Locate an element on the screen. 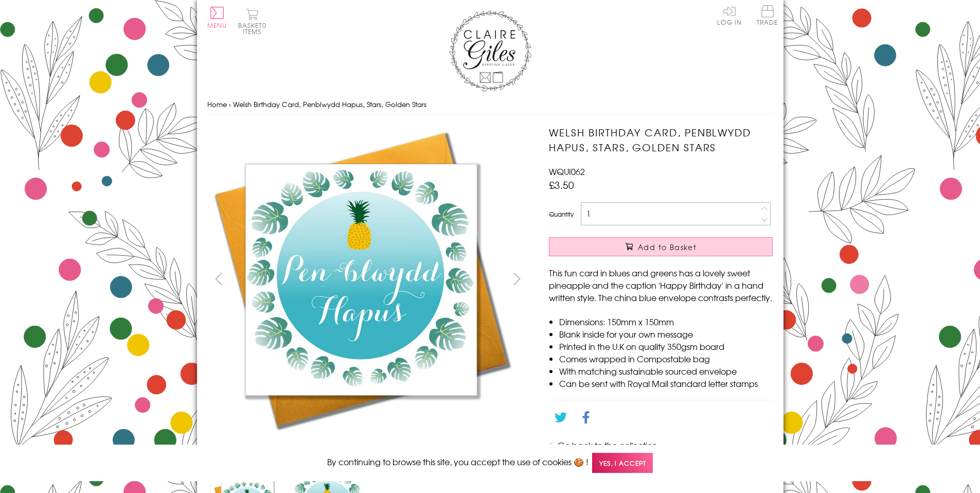 This screenshot has height=493, width=980. a: Home is located at coordinates (217, 104).